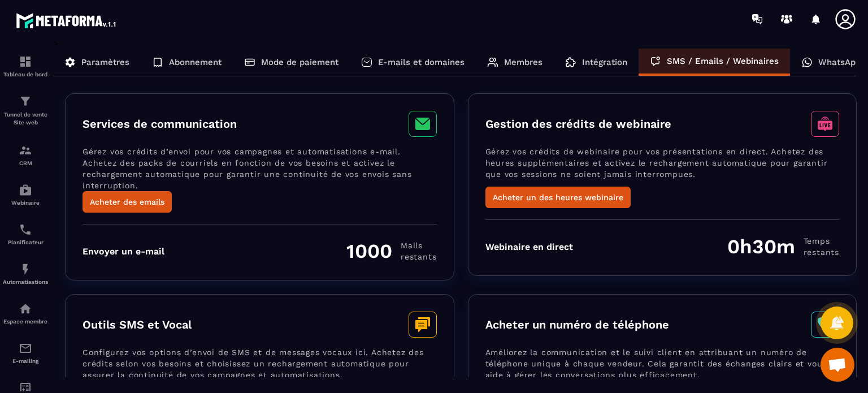  What do you see at coordinates (821, 241) in the screenshot?
I see `span: Temps` at bounding box center [821, 241].